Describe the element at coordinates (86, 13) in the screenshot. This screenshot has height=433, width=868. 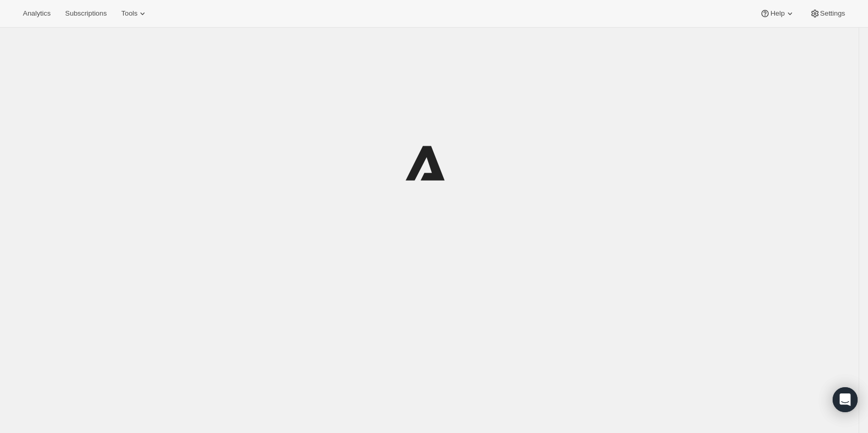
I see `span: Subscriptions` at that location.